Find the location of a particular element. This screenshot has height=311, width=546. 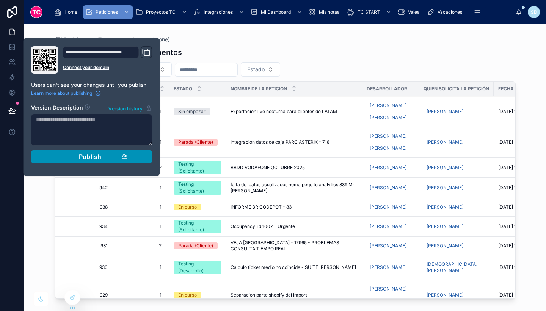

span: Learn more about publishing is located at coordinates (61, 93).